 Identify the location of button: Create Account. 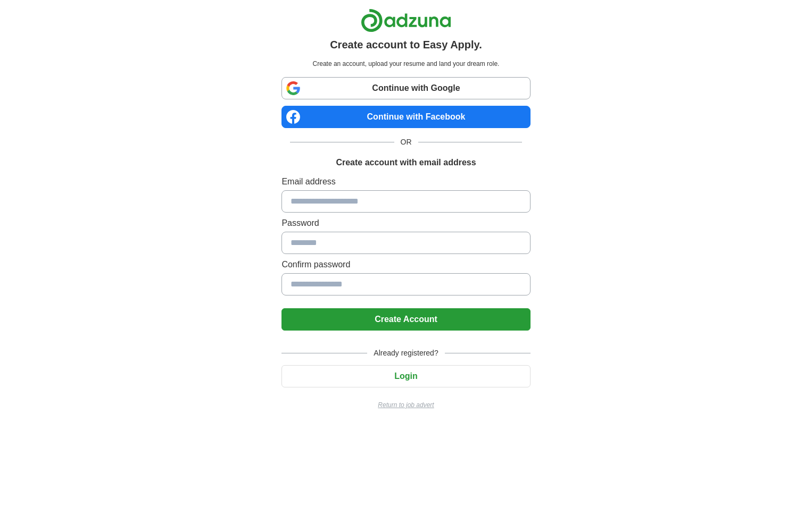
(405, 320).